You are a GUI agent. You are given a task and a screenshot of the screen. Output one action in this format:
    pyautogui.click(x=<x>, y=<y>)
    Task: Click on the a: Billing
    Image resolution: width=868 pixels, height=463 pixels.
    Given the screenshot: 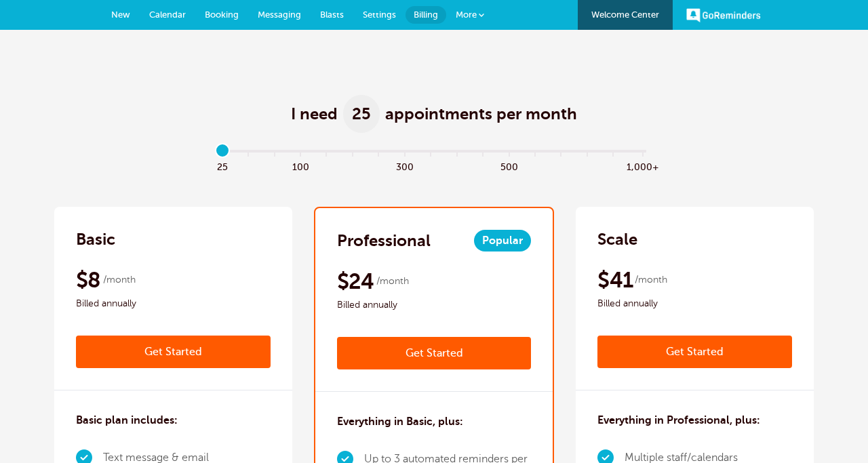 What is the action you would take?
    pyautogui.click(x=426, y=15)
    